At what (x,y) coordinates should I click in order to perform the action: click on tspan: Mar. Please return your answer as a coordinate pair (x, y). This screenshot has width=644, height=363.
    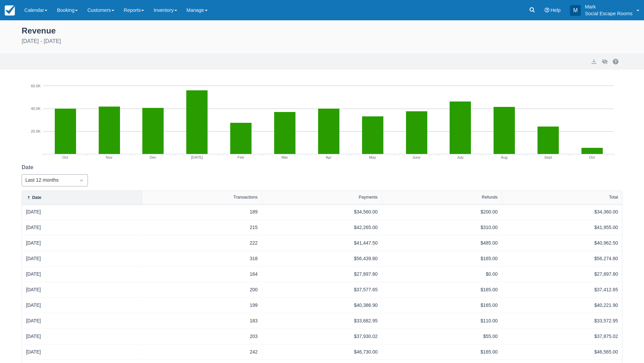
    Looking at the image, I should click on (285, 157).